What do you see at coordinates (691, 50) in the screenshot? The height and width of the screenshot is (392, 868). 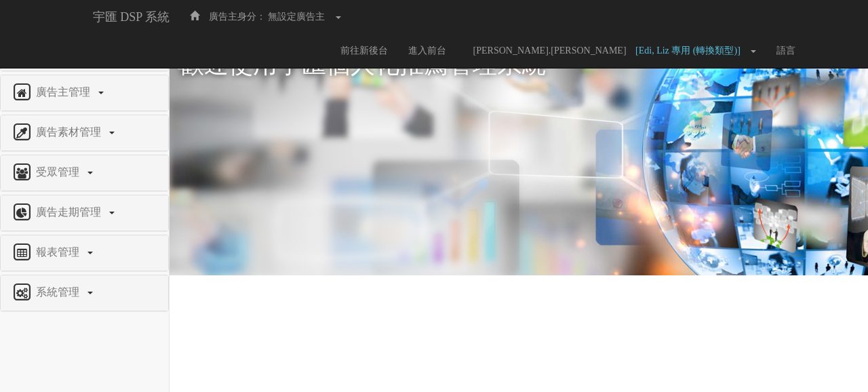 I see `span: [Edi, Liz 專用 (轉換類型)]` at bounding box center [691, 50].